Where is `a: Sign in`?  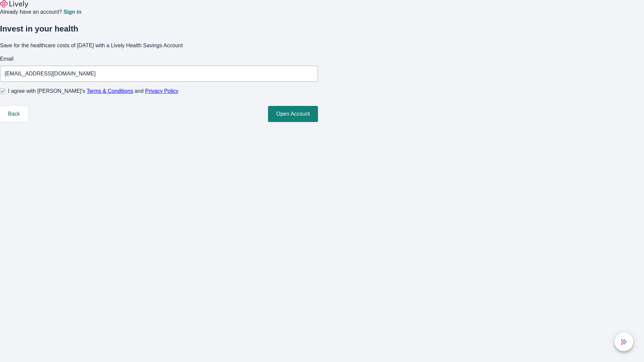 a: Sign in is located at coordinates (72, 12).